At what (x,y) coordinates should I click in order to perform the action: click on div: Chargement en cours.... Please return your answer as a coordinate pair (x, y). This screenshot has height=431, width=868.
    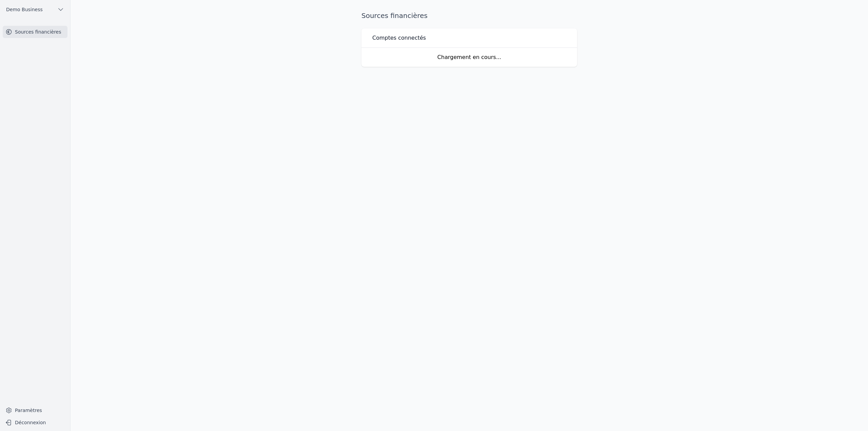
    Looking at the image, I should click on (470, 57).